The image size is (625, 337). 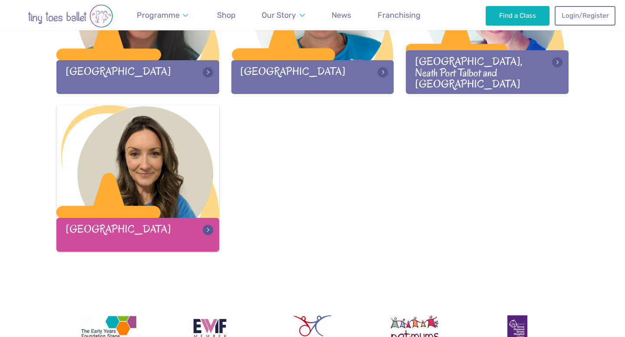 I want to click on a: Programme, so click(x=163, y=15).